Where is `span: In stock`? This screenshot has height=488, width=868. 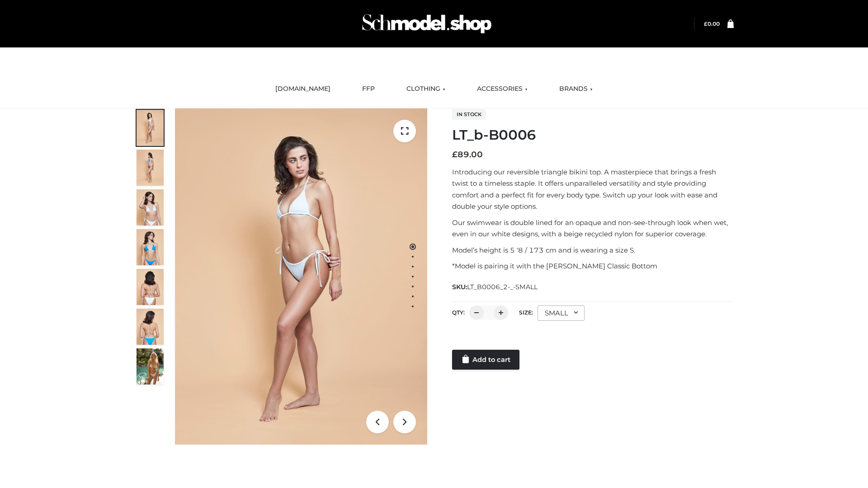
span: In stock is located at coordinates (469, 114).